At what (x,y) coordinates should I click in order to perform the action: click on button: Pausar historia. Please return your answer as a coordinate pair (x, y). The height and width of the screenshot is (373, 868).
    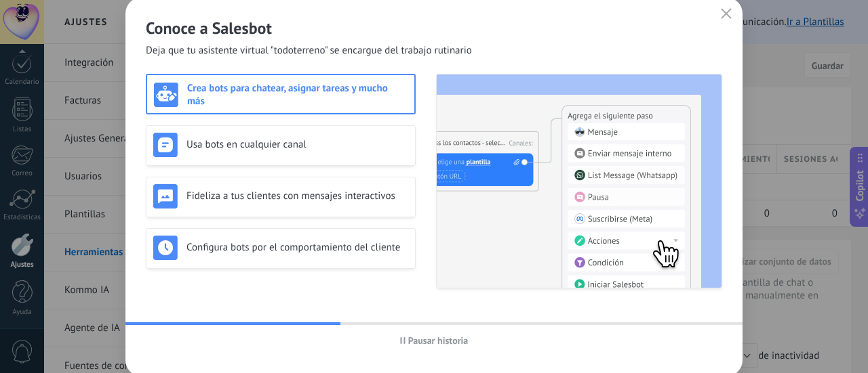
    Looking at the image, I should click on (434, 341).